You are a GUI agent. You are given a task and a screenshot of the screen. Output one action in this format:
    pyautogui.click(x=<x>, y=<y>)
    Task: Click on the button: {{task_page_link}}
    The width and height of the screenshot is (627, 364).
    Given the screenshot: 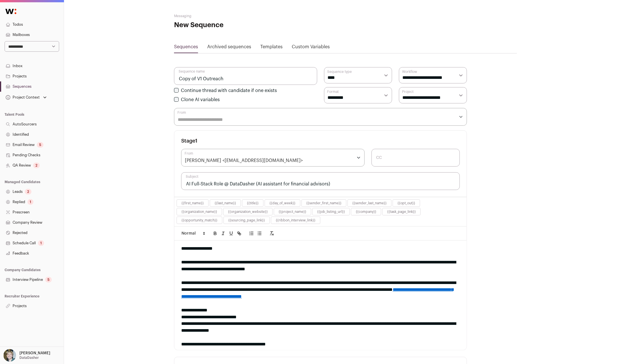 What is the action you would take?
    pyautogui.click(x=402, y=212)
    